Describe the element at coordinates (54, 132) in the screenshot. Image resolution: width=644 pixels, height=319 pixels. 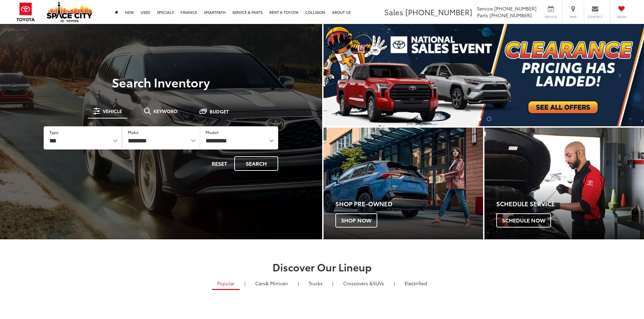
I see `label: Type` at that location.